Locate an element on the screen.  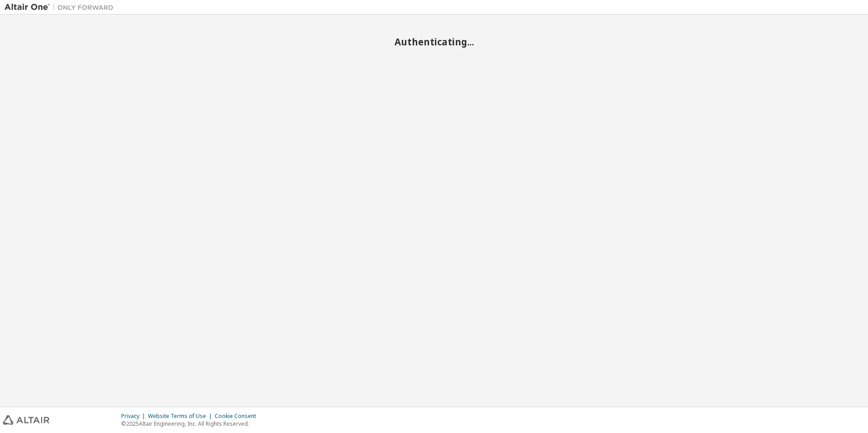
div: Cookie Consent is located at coordinates (237, 416).